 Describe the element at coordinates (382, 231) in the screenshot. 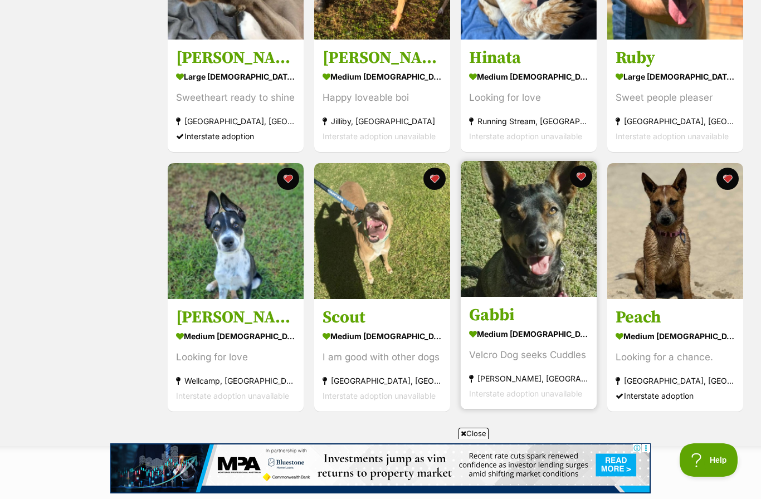

I see `img: Scout` at that location.